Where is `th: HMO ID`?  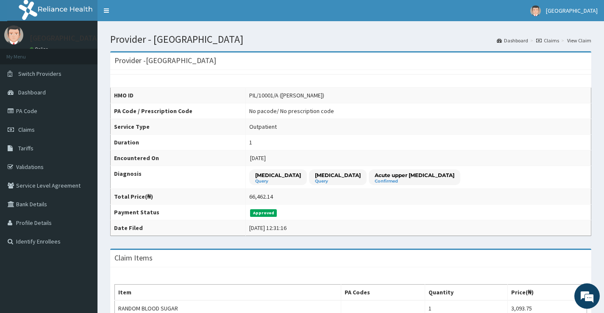
th: HMO ID is located at coordinates (178, 95).